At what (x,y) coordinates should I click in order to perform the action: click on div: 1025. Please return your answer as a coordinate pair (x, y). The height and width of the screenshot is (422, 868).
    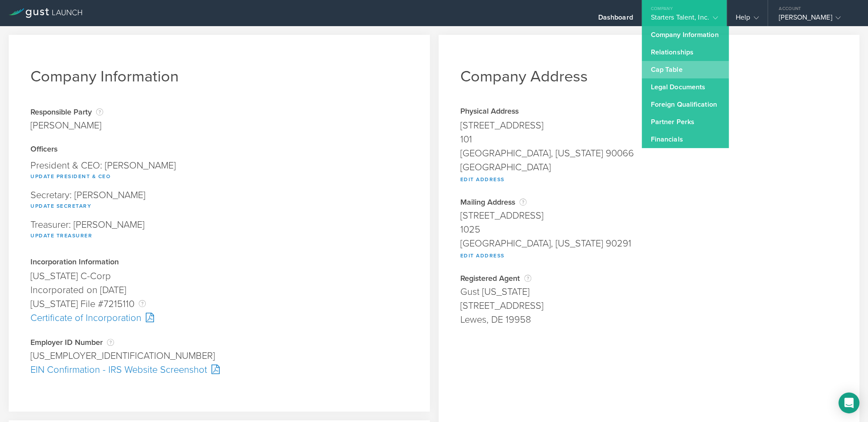
    Looking at the image, I should click on (649, 230).